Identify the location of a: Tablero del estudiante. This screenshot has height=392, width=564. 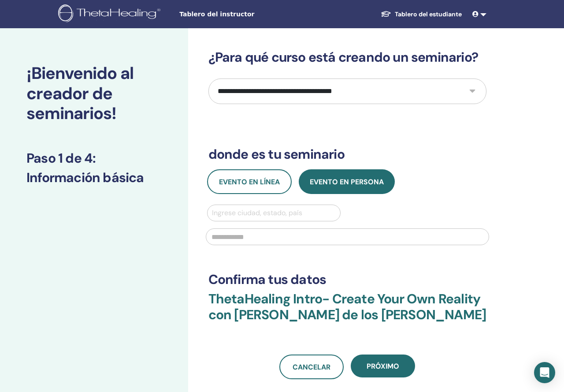
(421, 14).